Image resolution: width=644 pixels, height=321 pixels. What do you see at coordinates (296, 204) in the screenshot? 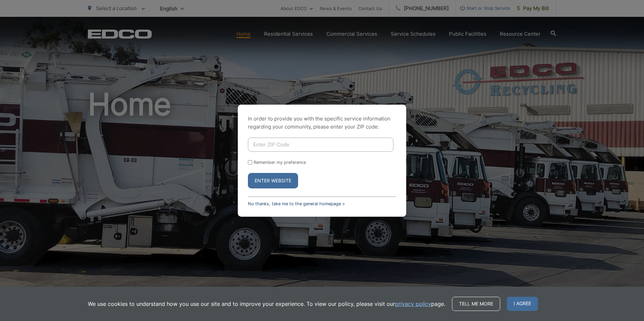
I see `a: No thanks, take me to the general homepage >` at bounding box center [296, 204].